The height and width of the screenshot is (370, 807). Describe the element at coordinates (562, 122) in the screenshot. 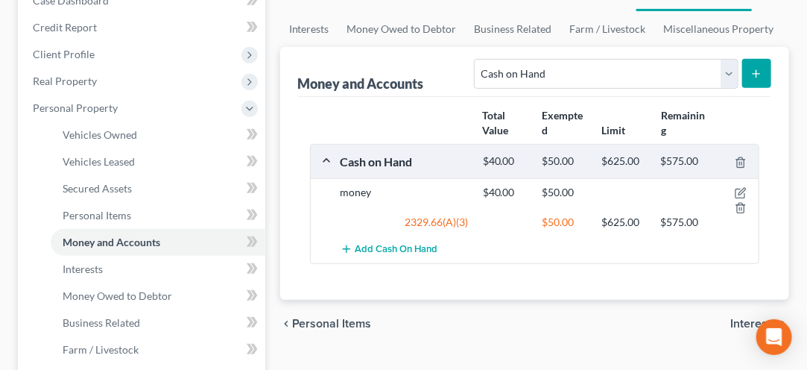

I see `strong: Exempted` at that location.